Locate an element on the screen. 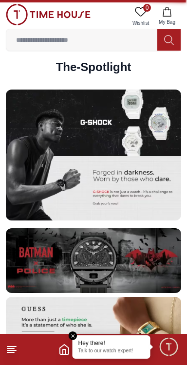 This screenshot has width=187, height=365. p: Talk to our watch expert! is located at coordinates (112, 352).